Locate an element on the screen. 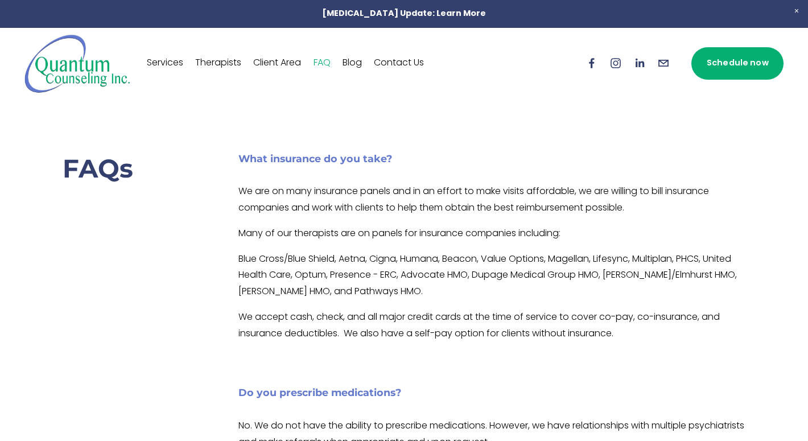 The width and height of the screenshot is (808, 441). h4: What insurance do you take? is located at coordinates (492, 159).